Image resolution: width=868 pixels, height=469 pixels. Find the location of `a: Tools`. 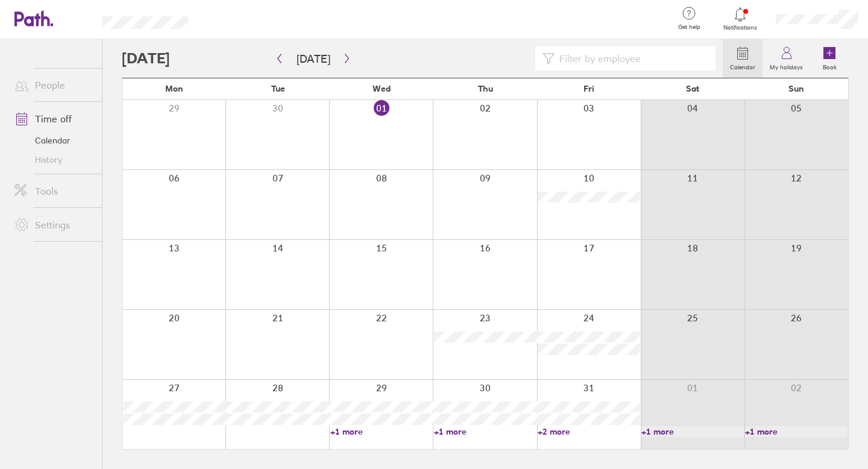

a: Tools is located at coordinates (53, 191).